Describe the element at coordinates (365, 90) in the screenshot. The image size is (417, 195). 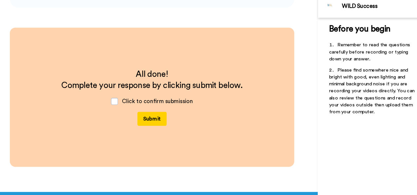
I see `span: Please find somewhere nice and bright with good, even lighting and minimal background noise if yo...` at that location.